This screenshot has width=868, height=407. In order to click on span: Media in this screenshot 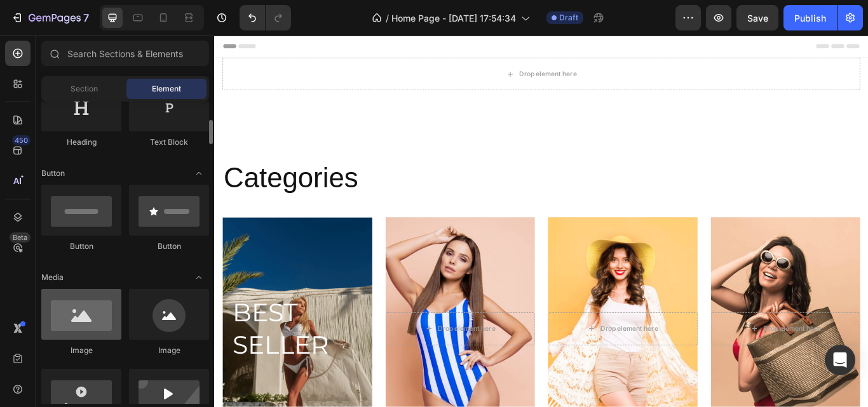, I will do `click(52, 278)`.